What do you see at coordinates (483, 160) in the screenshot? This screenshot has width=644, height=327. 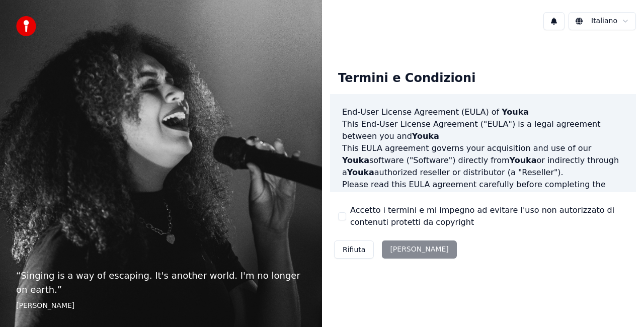 I see `p: This EULA agreement governs your acquisition and use of our software ("Software") directly from o...` at bounding box center [483, 160].